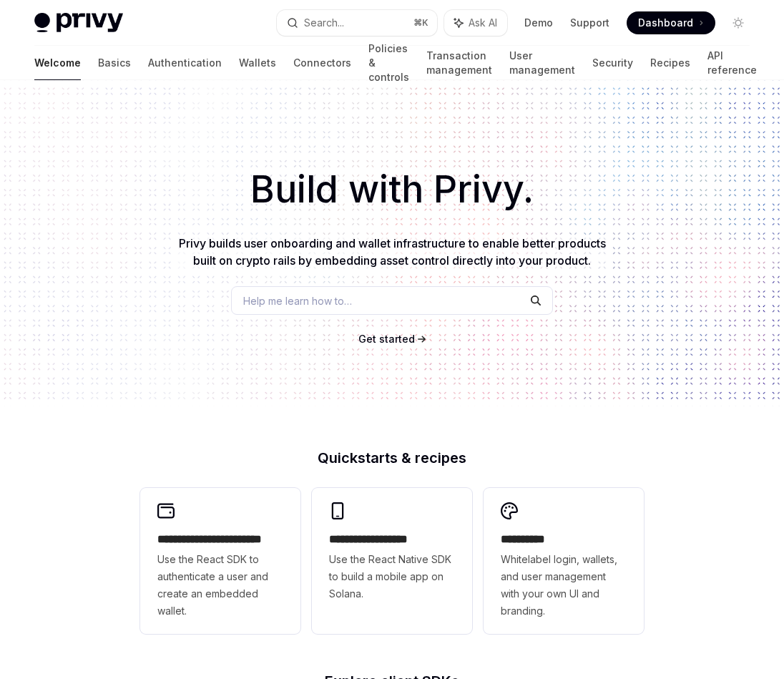 Image resolution: width=784 pixels, height=679 pixels. Describe the element at coordinates (220, 585) in the screenshot. I see `span: Use the React SDK to authenticate a user and create an embedded wallet.` at that location.